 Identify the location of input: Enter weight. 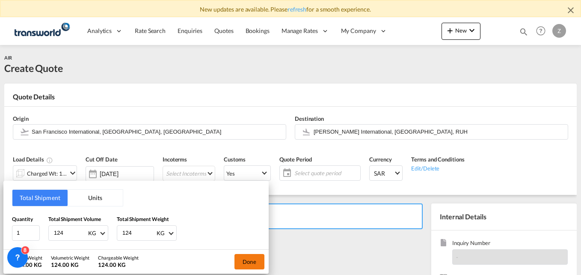
(139, 233).